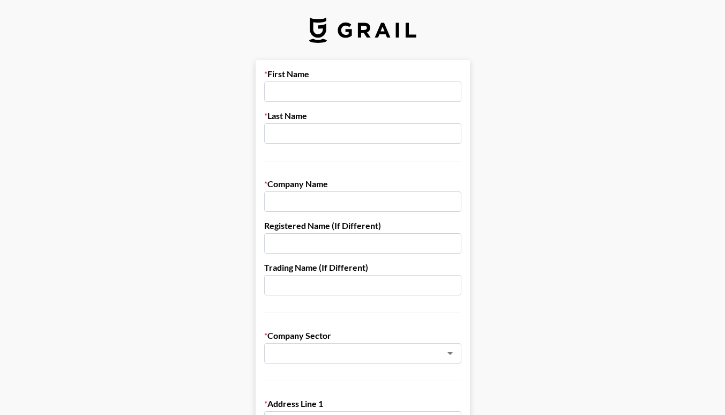  I want to click on label: Address Line 1, so click(363, 404).